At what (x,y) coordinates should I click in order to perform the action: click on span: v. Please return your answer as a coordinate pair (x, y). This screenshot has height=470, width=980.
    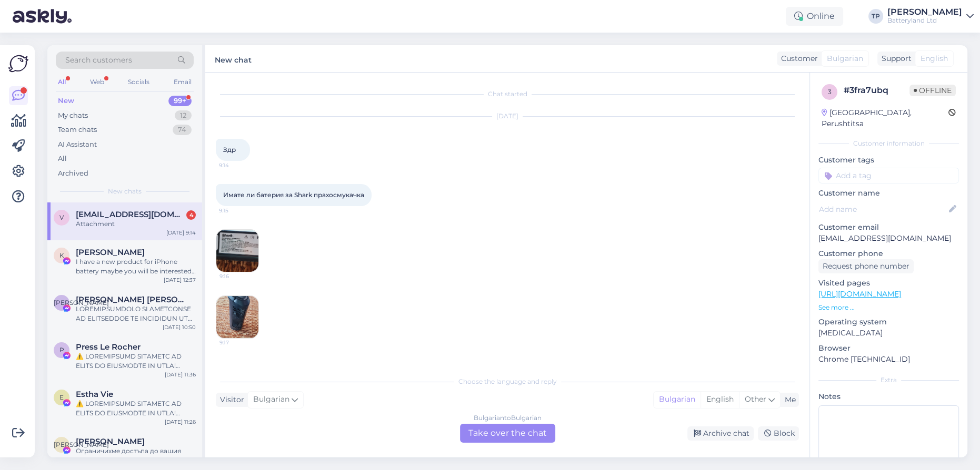
    Looking at the image, I should click on (62, 218).